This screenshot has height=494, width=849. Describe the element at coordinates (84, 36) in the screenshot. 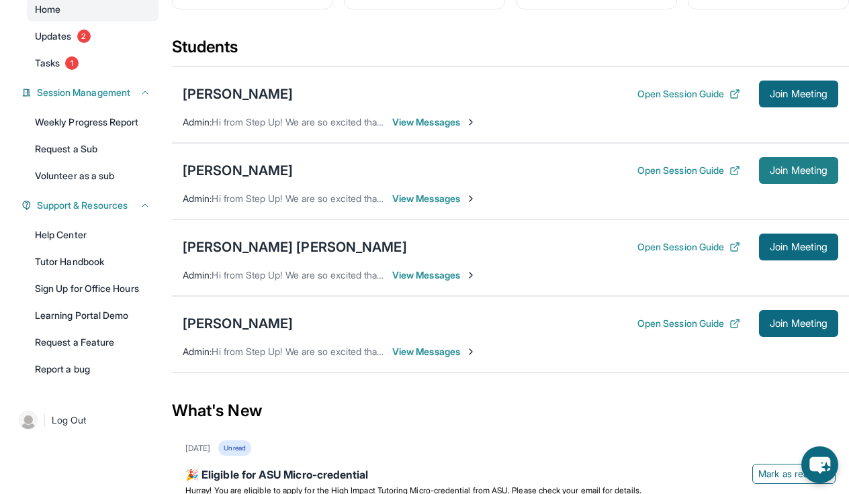

I see `span: 2` at that location.